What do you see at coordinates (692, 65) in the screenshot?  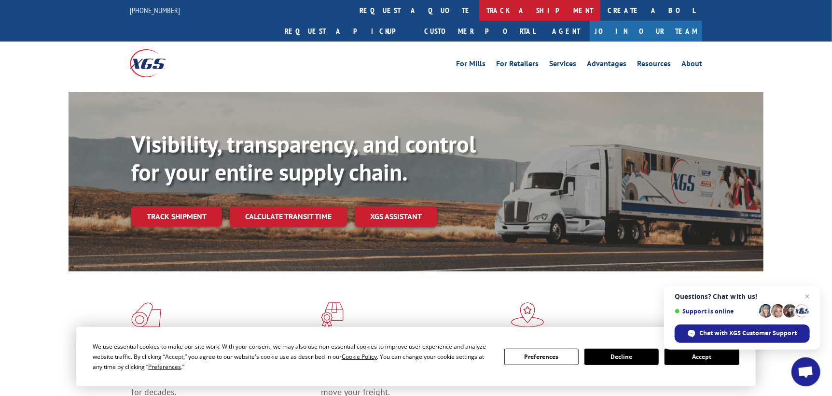 I see `a: About` at bounding box center [692, 65].